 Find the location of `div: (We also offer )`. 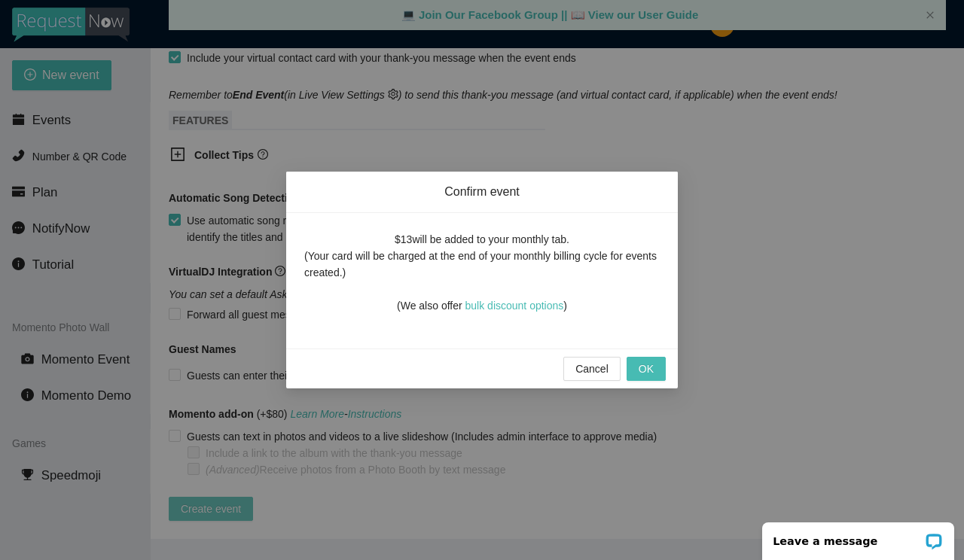

div: (We also offer ) is located at coordinates (482, 297).